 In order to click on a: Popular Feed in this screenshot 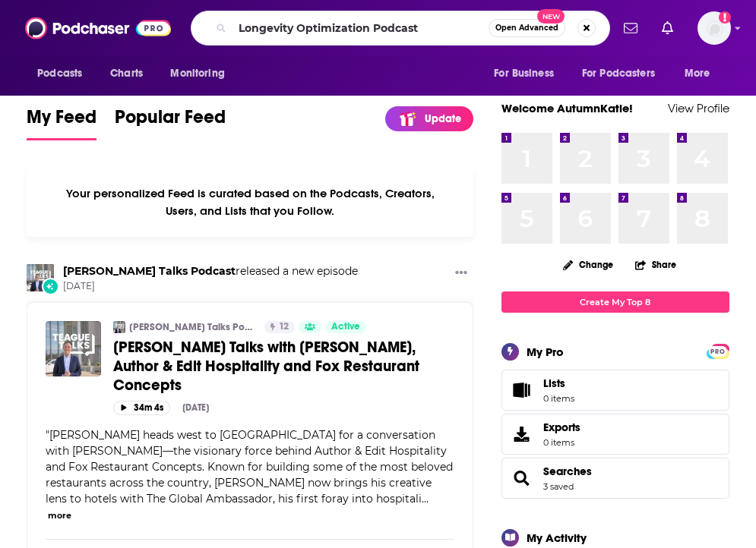, I will do `click(170, 123)`.